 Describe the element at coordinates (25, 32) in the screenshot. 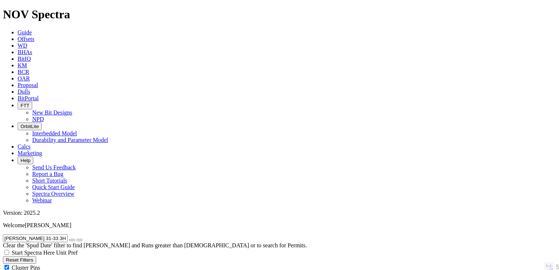

I see `a: Guide` at that location.